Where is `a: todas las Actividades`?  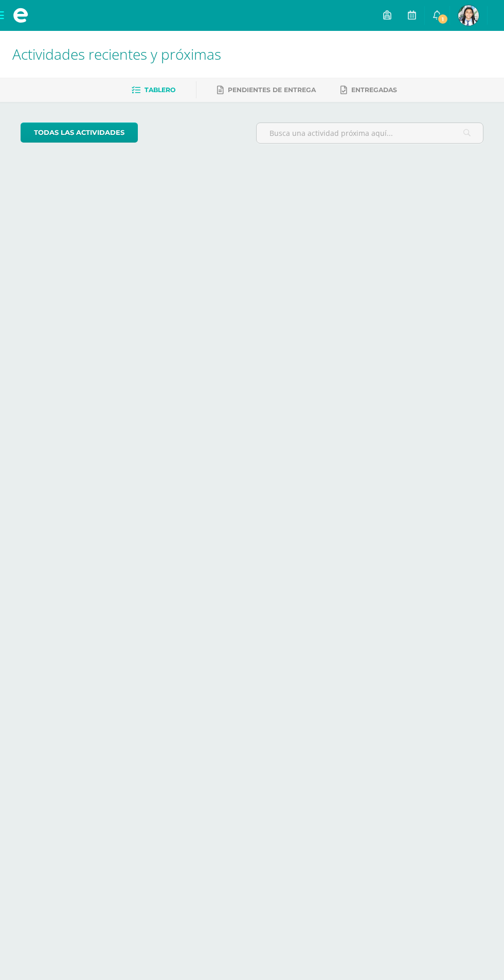
a: todas las Actividades is located at coordinates (80, 132).